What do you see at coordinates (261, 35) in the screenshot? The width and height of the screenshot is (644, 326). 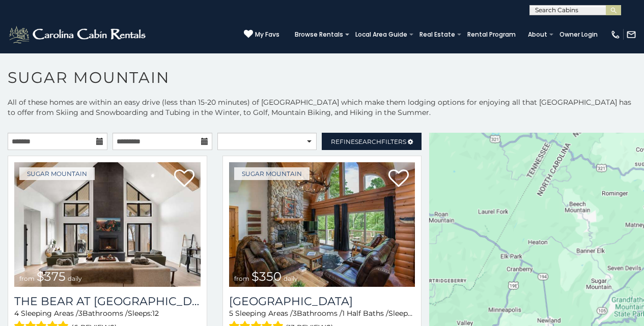 I see `a: My Favs` at bounding box center [261, 35].